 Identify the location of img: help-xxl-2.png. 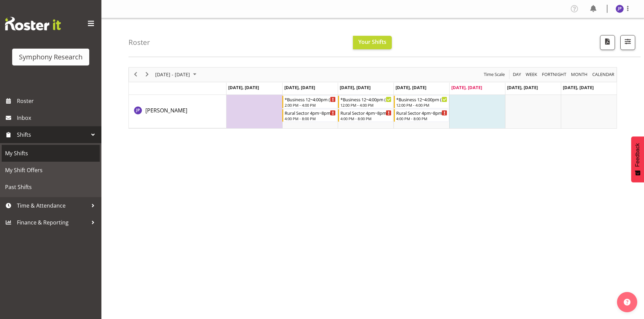
(627, 302).